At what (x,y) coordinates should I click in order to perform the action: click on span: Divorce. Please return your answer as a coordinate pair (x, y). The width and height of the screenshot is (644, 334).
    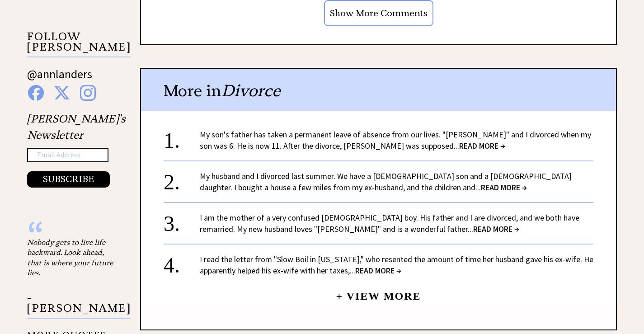
    Looking at the image, I should click on (251, 90).